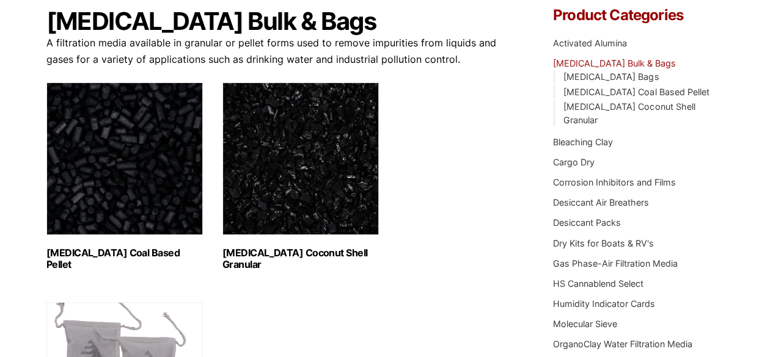  Describe the element at coordinates (640, 15) in the screenshot. I see `h4: Product Categories` at that location.